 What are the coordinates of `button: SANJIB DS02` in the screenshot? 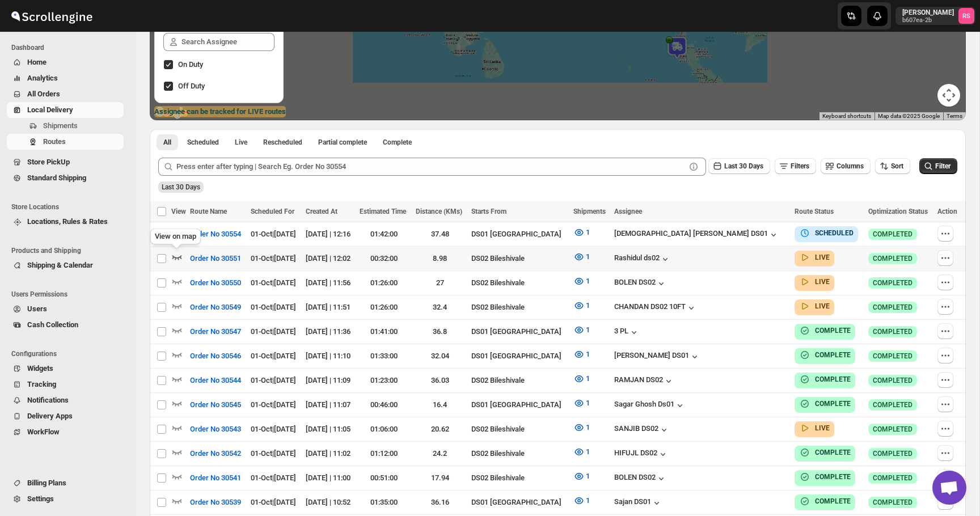 It's located at (642, 430).